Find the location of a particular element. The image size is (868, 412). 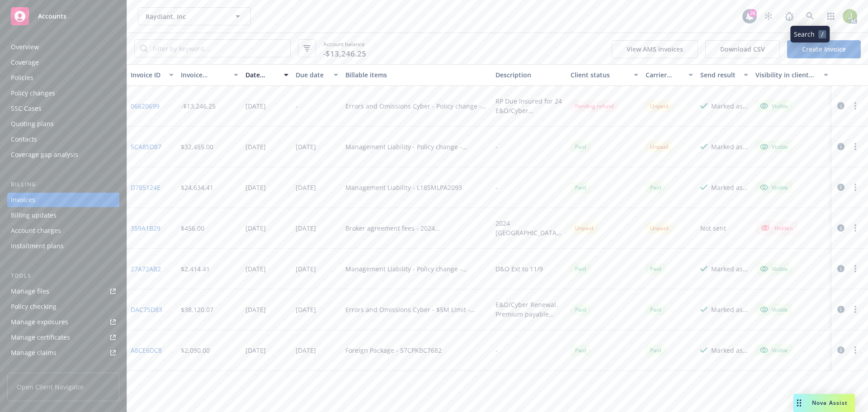

button: Invoice amount is located at coordinates (210, 75).